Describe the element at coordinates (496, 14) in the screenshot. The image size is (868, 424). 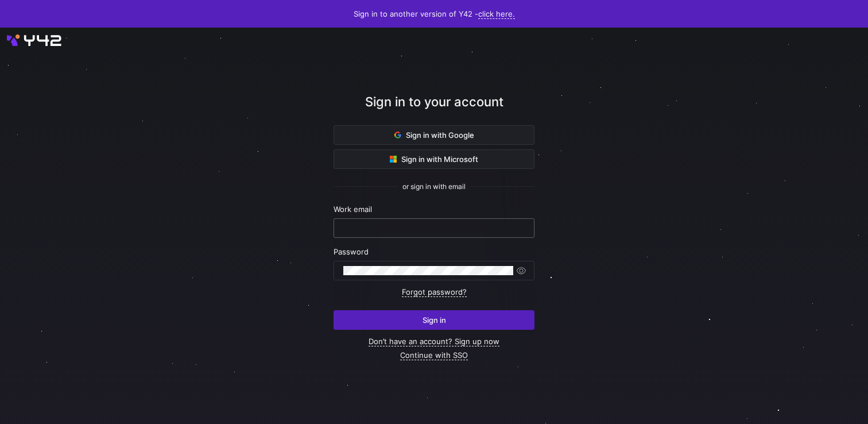
I see `a: click here.` at that location.